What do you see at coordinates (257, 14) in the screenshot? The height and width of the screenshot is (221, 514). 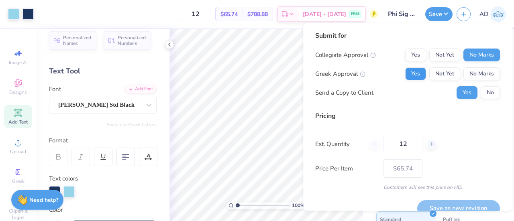 I see `span: $788.88` at bounding box center [257, 14].